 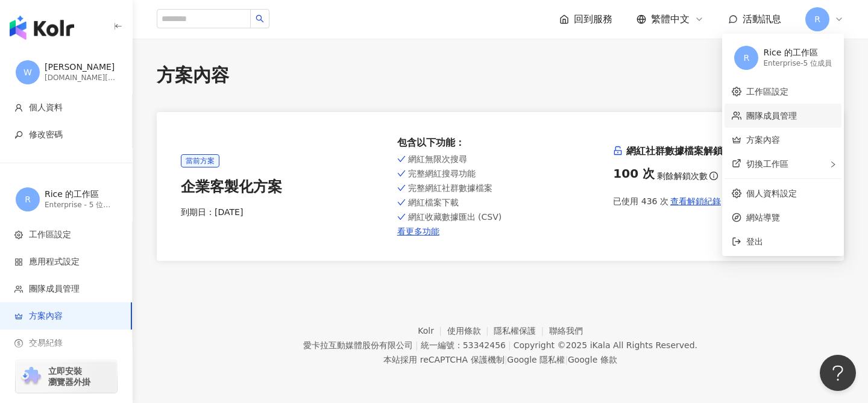 I want to click on span: 完整網紅社群數據檔案, so click(x=451, y=188).